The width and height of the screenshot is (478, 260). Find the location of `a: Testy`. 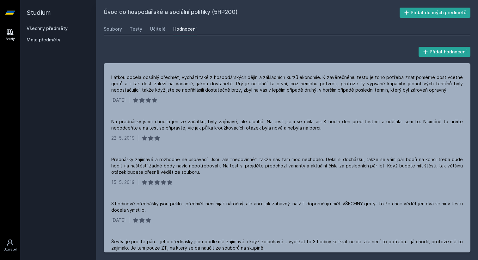

a: Testy is located at coordinates (136, 29).